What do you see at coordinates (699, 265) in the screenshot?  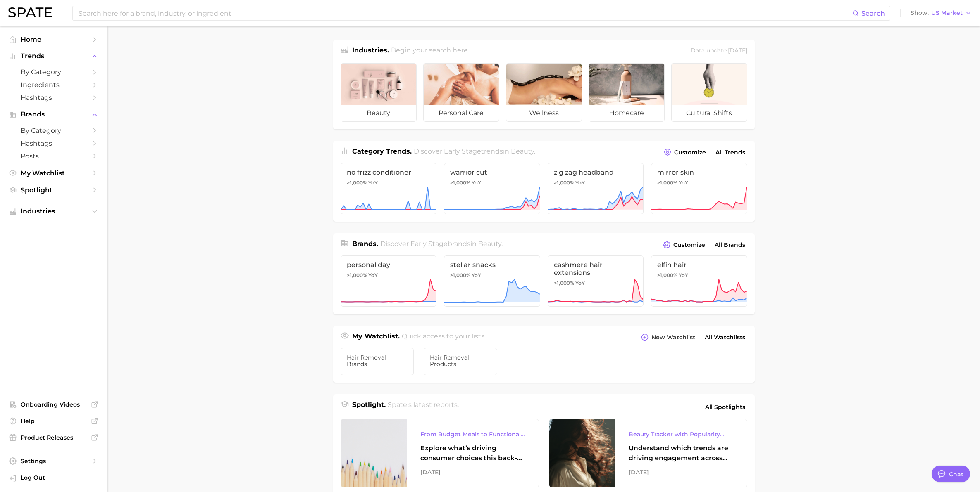 I see `span: elfin hair` at bounding box center [699, 265].